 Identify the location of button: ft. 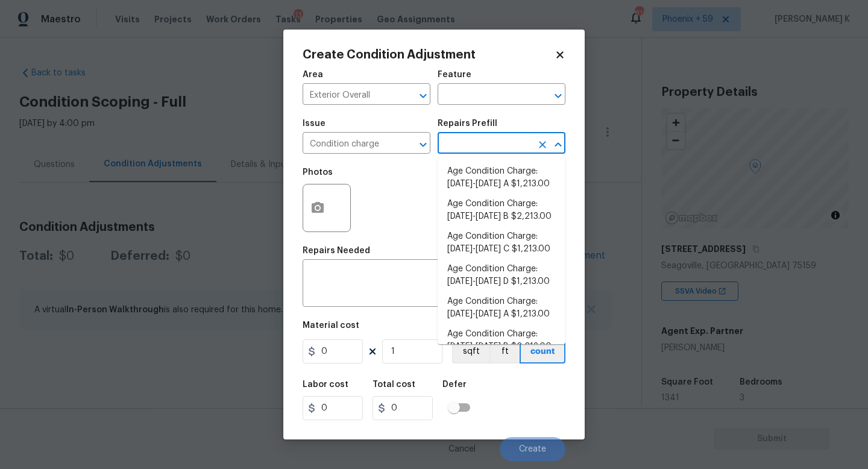
(504, 352).